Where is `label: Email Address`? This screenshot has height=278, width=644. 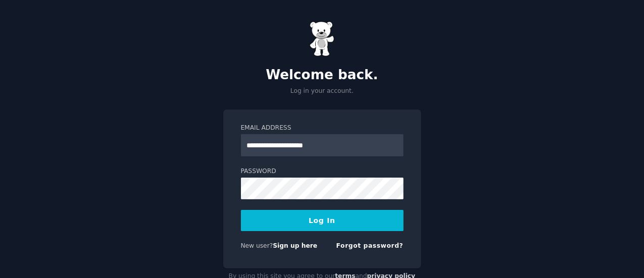
label: Email Address is located at coordinates (322, 128).